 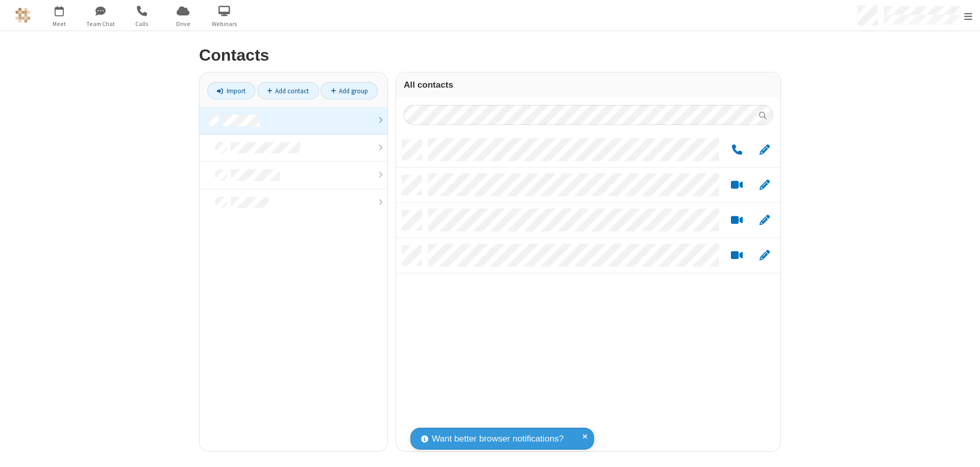 I want to click on span: Drive, so click(x=183, y=24).